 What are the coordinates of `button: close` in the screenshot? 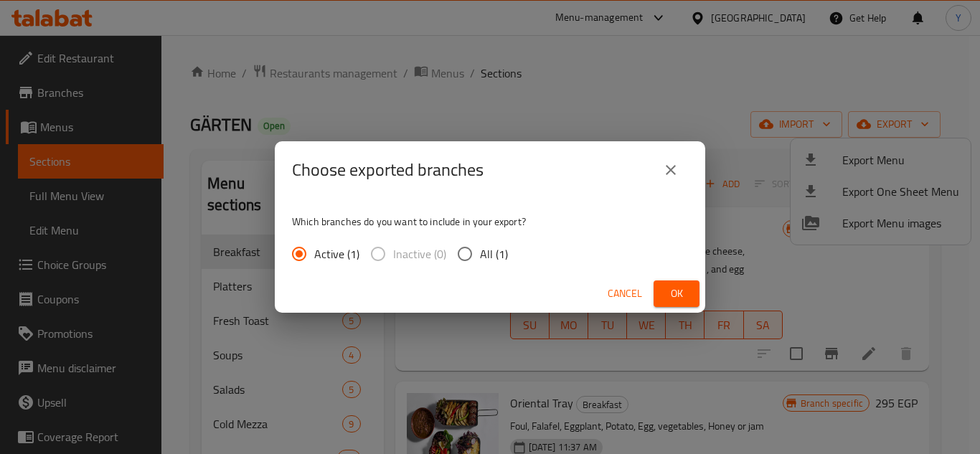 It's located at (671, 170).